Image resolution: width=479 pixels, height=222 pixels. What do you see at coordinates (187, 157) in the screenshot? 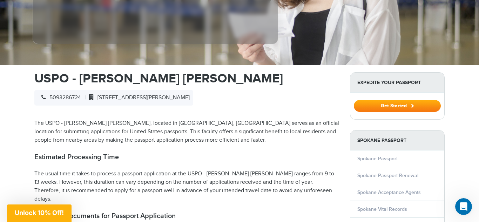
I see `h2: Estimated Processing Time` at bounding box center [187, 157].